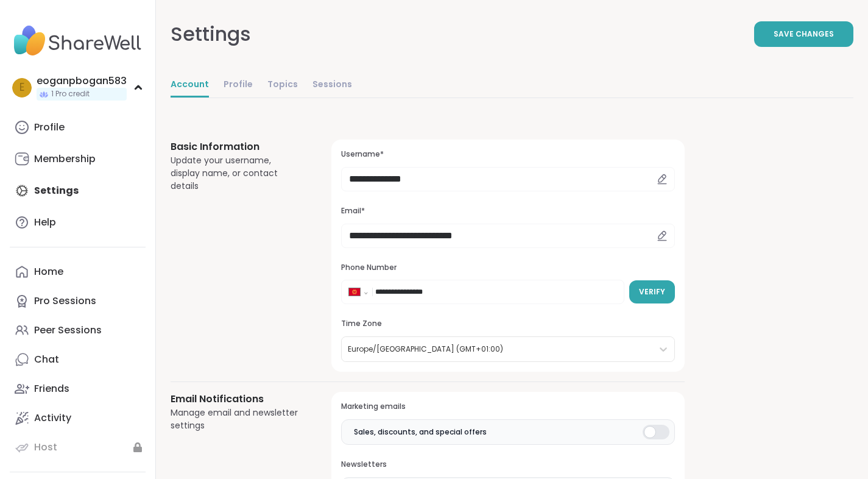 The image size is (868, 479). Describe the element at coordinates (77, 271) in the screenshot. I see `a: Home` at that location.